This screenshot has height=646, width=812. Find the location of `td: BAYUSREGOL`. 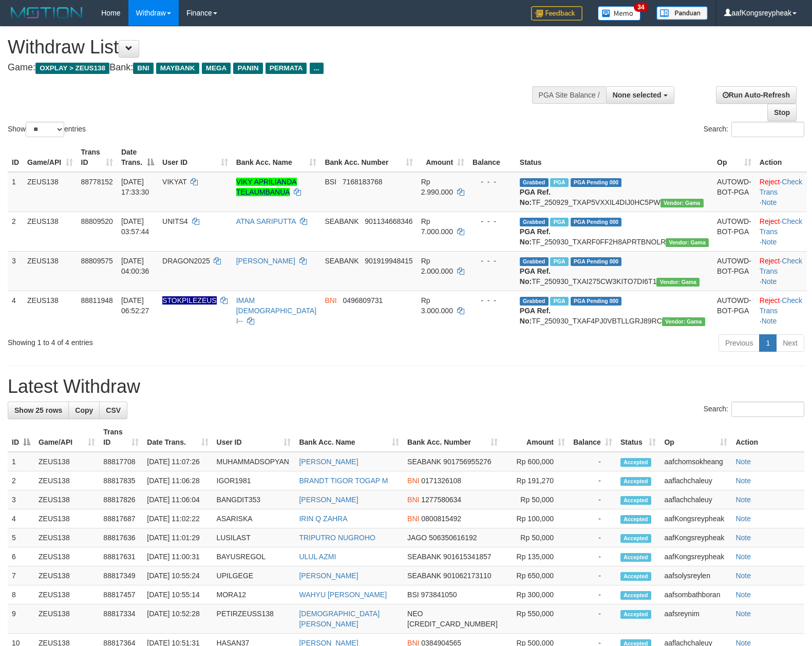

td: BAYUSREGOL is located at coordinates (254, 557).